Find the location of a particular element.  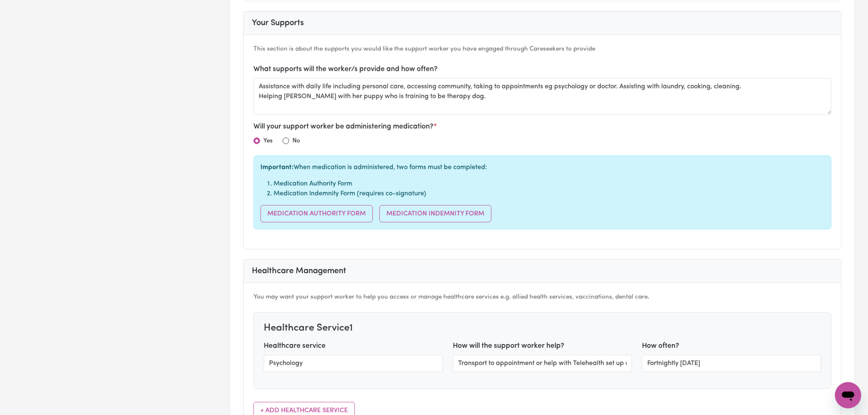

h3: Your Supports is located at coordinates (542, 23).